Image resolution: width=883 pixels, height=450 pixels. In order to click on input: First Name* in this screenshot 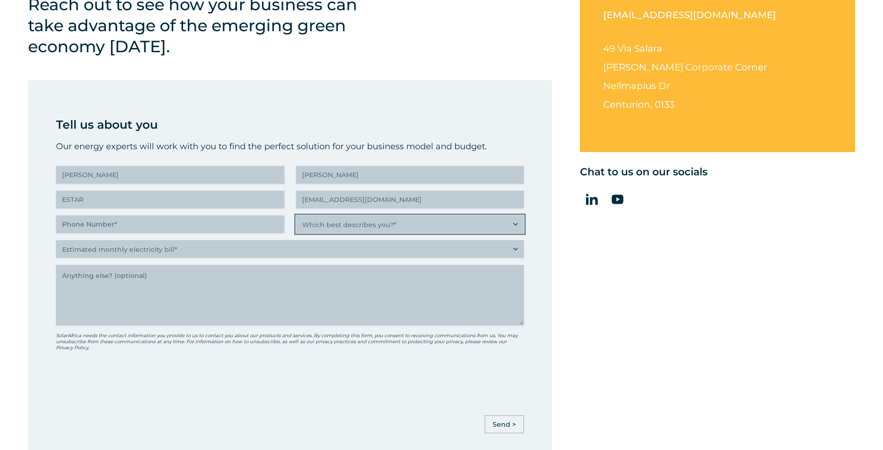, I will do `click(170, 175)`.